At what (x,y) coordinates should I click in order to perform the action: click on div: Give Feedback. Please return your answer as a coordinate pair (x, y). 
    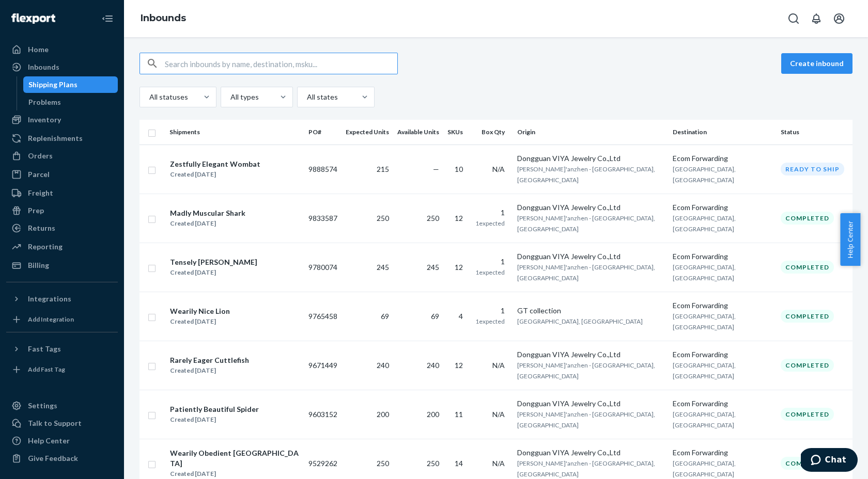
    Looking at the image, I should click on (53, 458).